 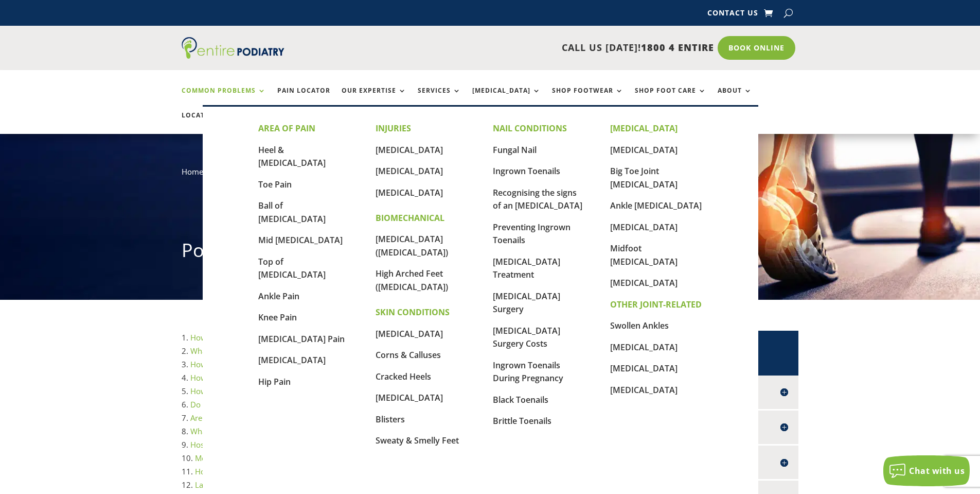 I want to click on span: 1800 4 ENTIRE, so click(x=678, y=47).